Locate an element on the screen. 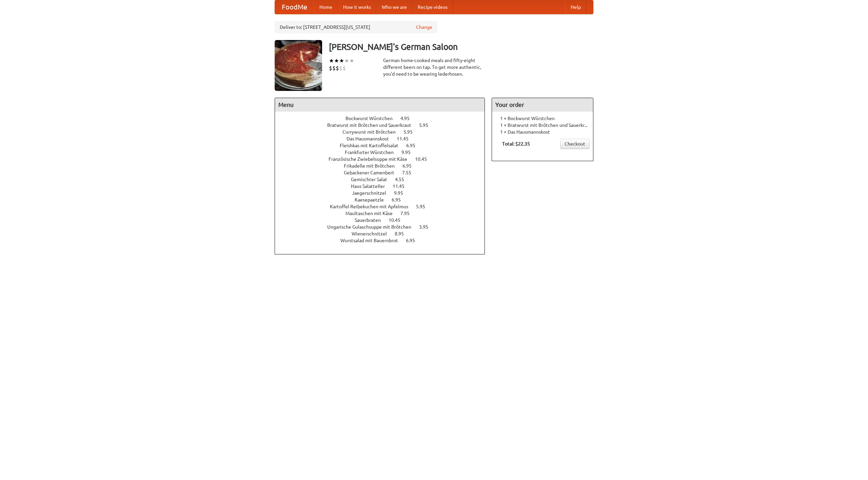 The image size is (868, 480). a: Sauerbraten 10.45 is located at coordinates (384, 220).